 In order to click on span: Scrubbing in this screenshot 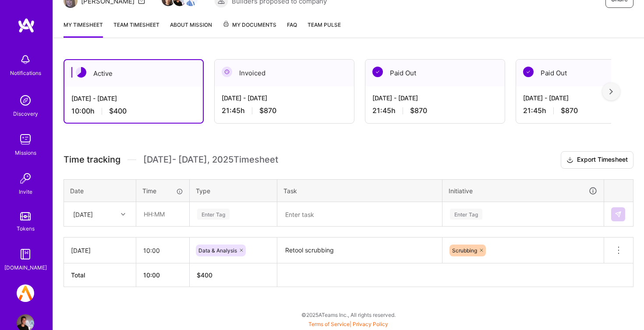, I will do `click(465, 250)`.